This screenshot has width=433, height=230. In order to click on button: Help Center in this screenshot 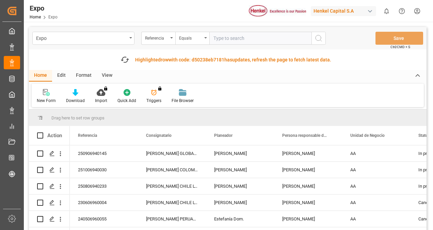, I will do `click(402, 11)`.